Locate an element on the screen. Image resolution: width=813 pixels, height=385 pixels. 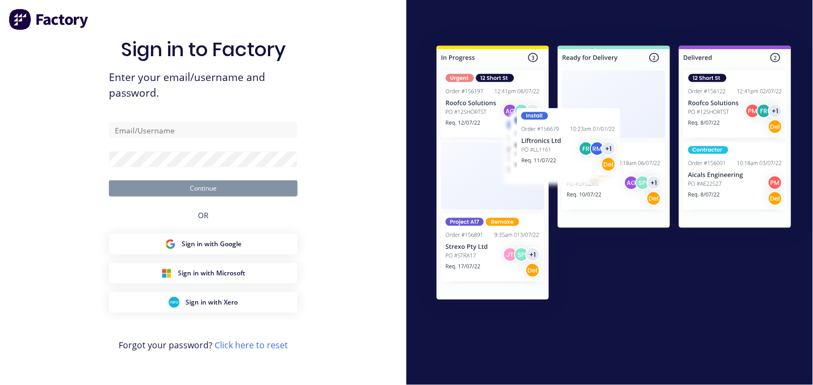
span: Enter your email/username and password. is located at coordinates (203, 85).